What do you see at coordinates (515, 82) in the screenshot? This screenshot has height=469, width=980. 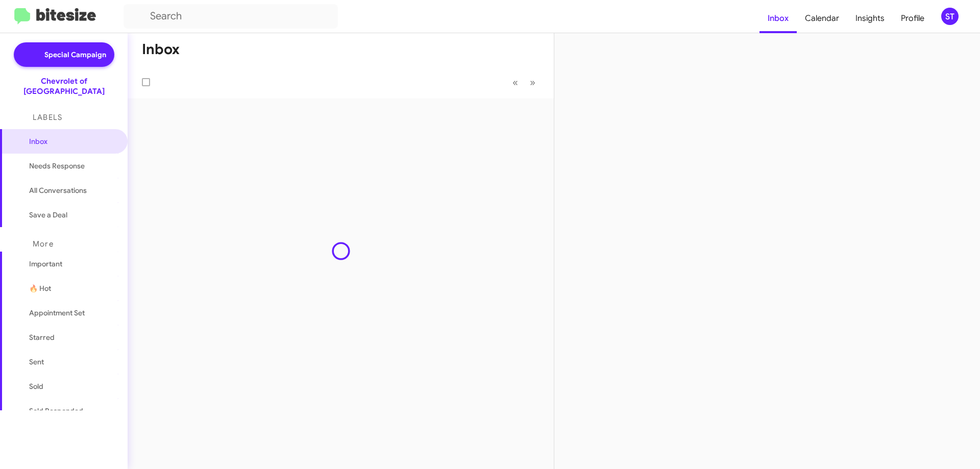 I see `button: Previous` at bounding box center [515, 82].